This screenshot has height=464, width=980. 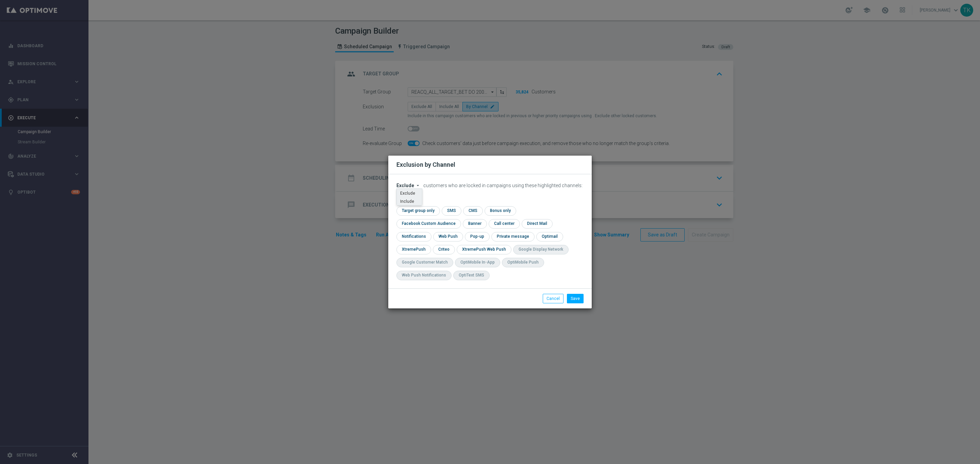 What do you see at coordinates (523, 262) in the screenshot?
I see `div: OptiMobile Push` at bounding box center [523, 262].